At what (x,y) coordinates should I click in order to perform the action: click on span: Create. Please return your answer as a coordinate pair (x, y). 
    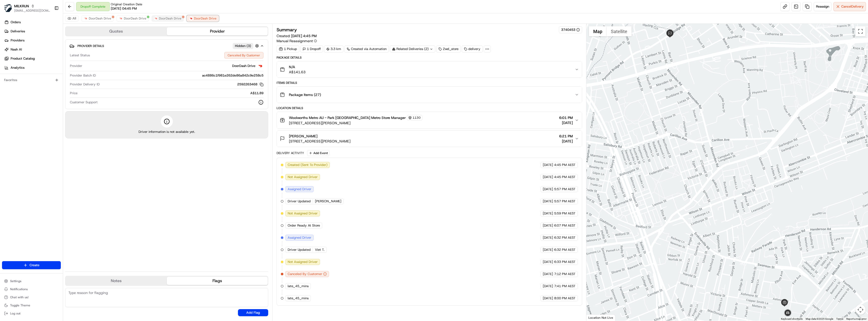
    Looking at the image, I should click on (34, 265).